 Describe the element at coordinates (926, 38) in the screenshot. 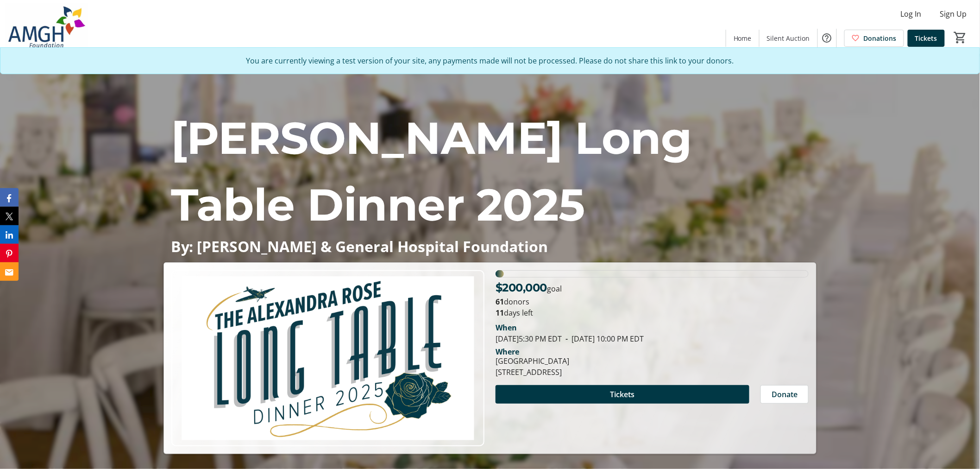

I see `a: Tickets` at that location.